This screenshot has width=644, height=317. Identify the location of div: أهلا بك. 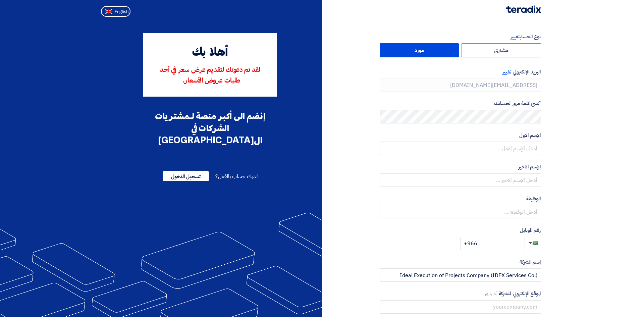
(210, 53).